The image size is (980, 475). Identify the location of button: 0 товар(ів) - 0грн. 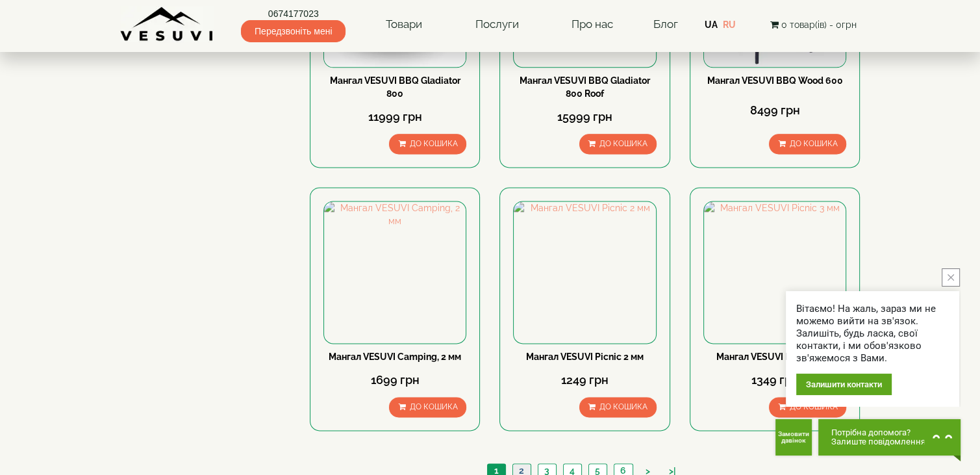
(813, 25).